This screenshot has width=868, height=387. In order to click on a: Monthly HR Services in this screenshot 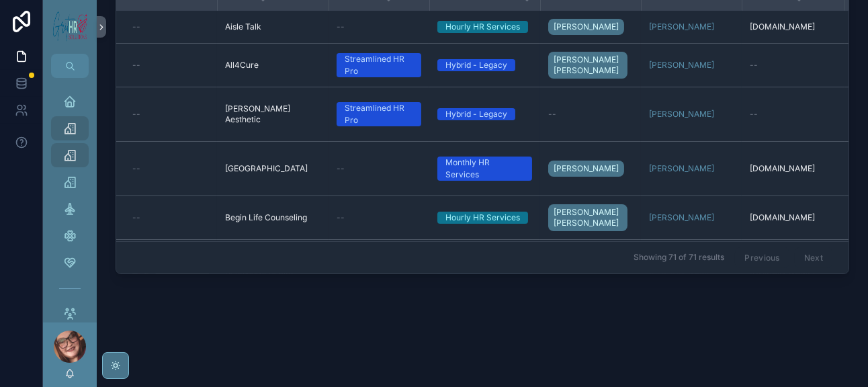, I will do `click(484, 169)`.